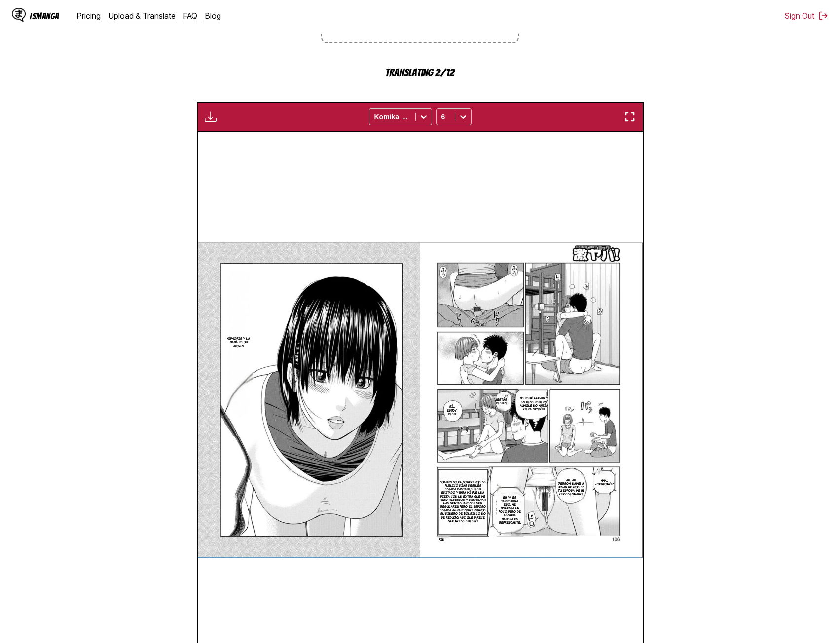 Image resolution: width=840 pixels, height=643 pixels. What do you see at coordinates (142, 16) in the screenshot?
I see `a: Upload & Translate` at bounding box center [142, 16].